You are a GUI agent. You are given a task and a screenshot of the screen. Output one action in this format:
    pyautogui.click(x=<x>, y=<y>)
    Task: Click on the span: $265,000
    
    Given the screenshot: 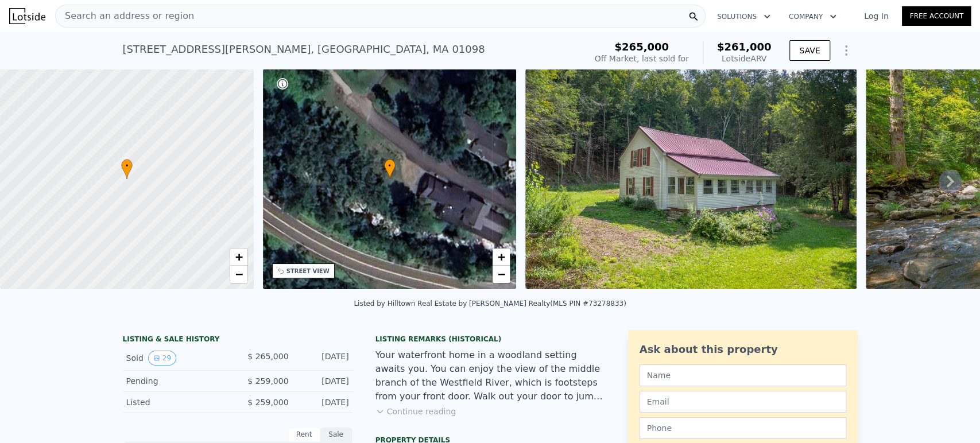 What is the action you would take?
    pyautogui.click(x=642, y=47)
    